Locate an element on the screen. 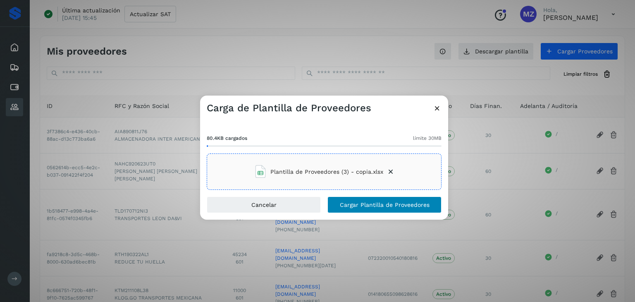  span: límite 30MB is located at coordinates (427, 138).